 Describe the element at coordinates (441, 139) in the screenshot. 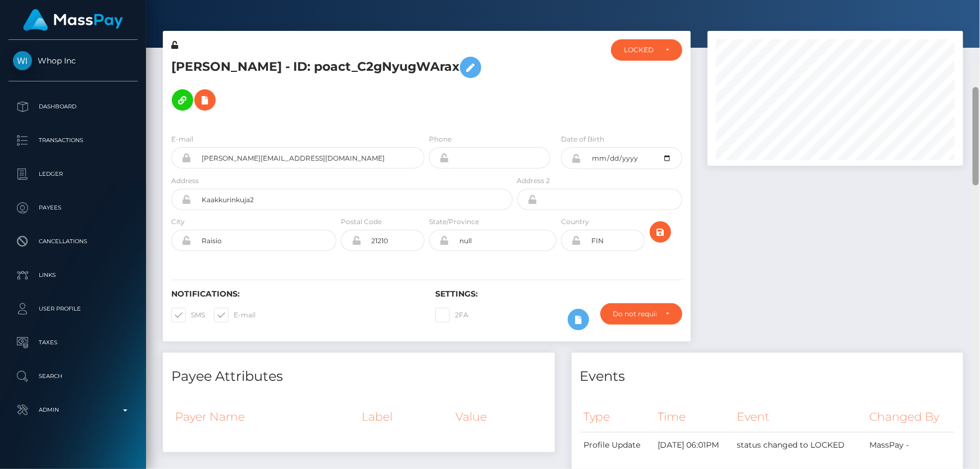

I see `label: Phone` at that location.